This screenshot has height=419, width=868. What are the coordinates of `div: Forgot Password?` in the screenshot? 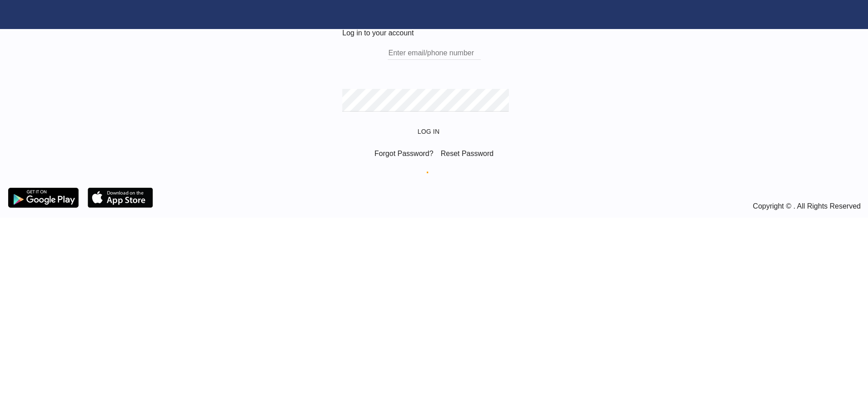 It's located at (404, 154).